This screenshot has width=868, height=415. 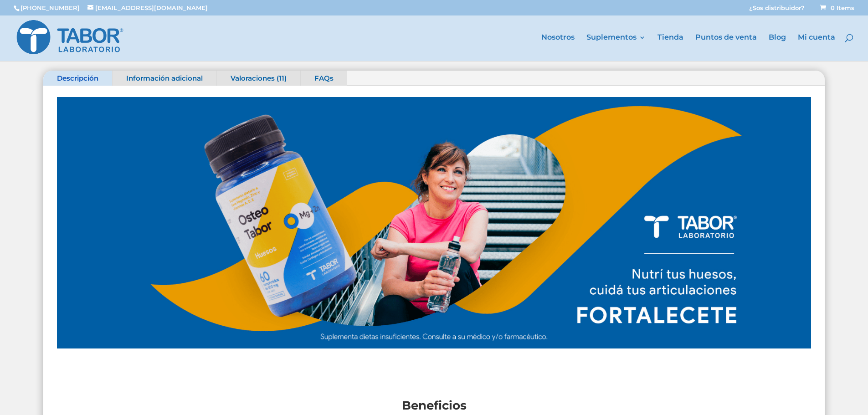 What do you see at coordinates (78, 78) in the screenshot?
I see `a: Descripción` at bounding box center [78, 78].